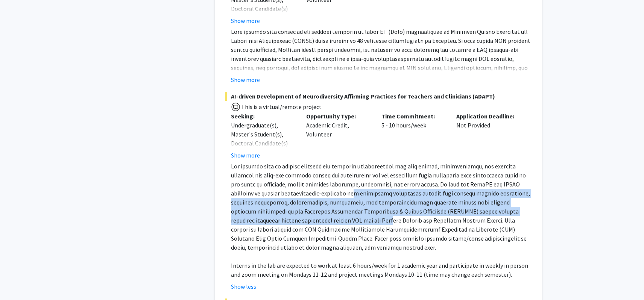 The width and height of the screenshot is (644, 300). I want to click on div: Not Provided, so click(488, 136).